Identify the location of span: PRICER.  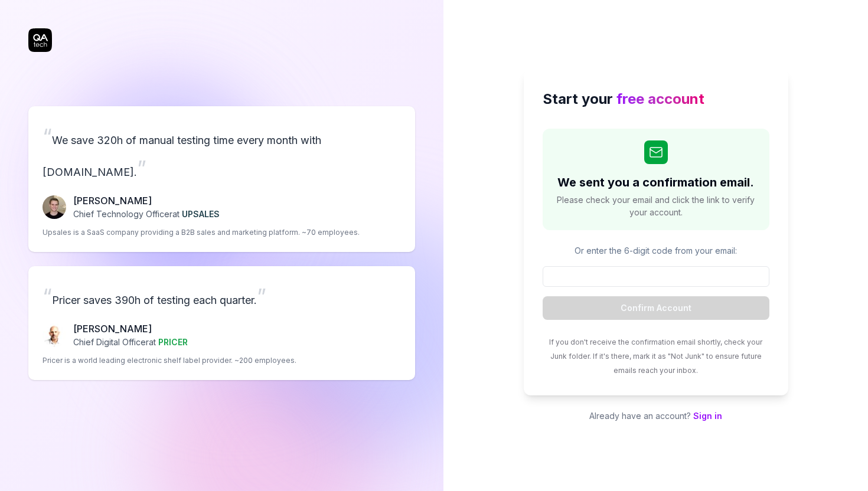
(173, 341).